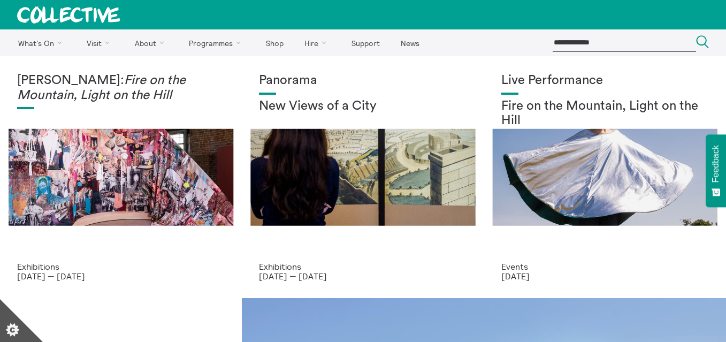  What do you see at coordinates (217, 43) in the screenshot?
I see `a: Programmes` at bounding box center [217, 43].